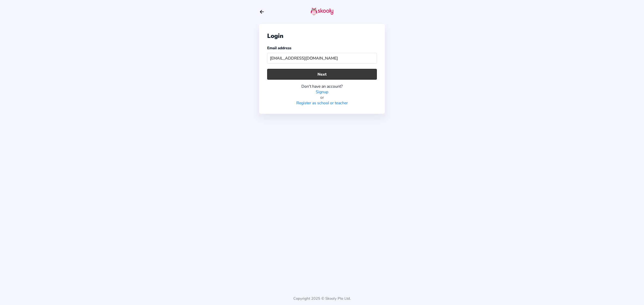 The height and width of the screenshot is (305, 644). Describe the element at coordinates (322, 97) in the screenshot. I see `div: or` at that location.